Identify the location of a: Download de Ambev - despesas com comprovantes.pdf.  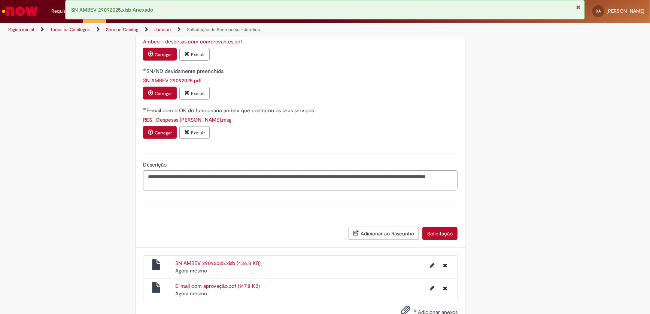
(192, 42).